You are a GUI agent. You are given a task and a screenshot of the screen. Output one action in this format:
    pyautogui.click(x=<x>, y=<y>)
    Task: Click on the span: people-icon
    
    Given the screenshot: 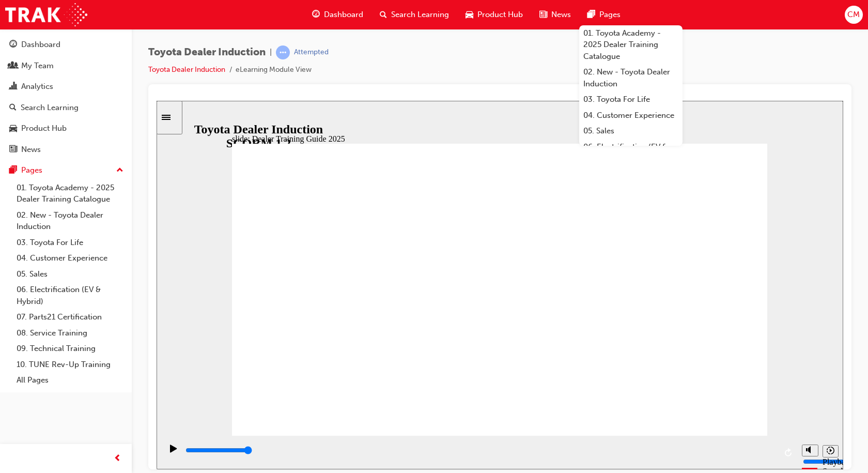 What is the action you would take?
    pyautogui.click(x=13, y=67)
    